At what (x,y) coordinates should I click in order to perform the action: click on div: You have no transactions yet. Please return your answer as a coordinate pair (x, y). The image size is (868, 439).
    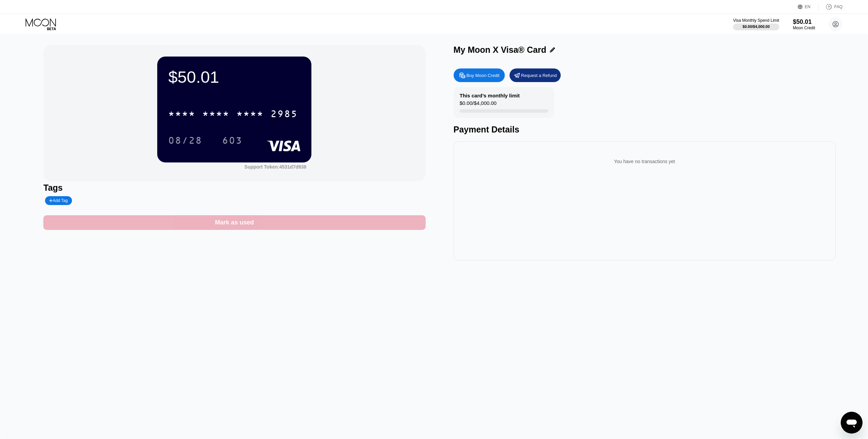
    Looking at the image, I should click on (644, 162).